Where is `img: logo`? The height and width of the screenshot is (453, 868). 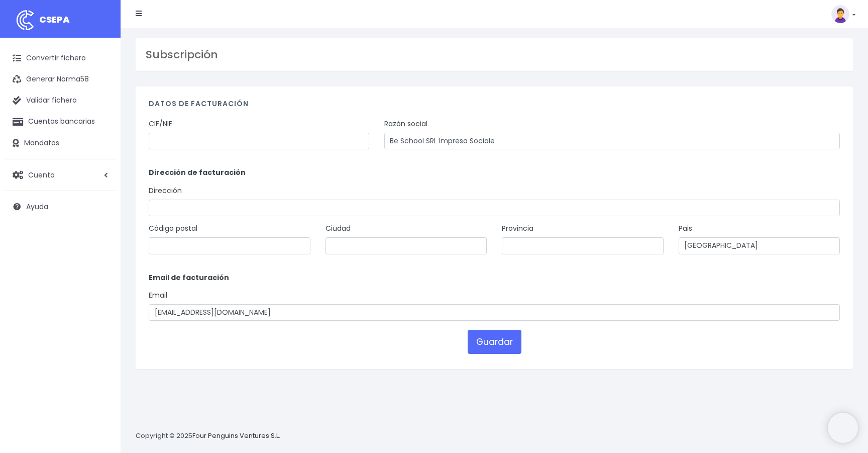
img: logo is located at coordinates (25, 20).